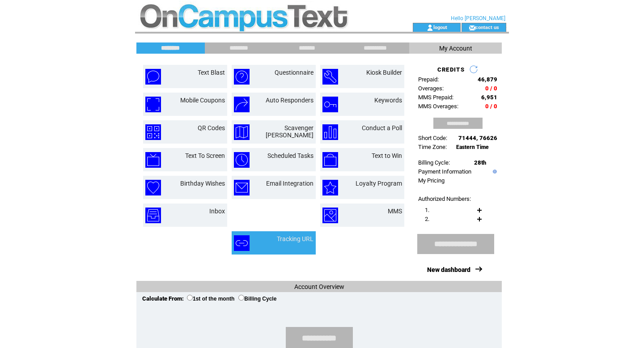 This screenshot has width=644, height=348. I want to click on span: Eastern Time, so click(472, 148).